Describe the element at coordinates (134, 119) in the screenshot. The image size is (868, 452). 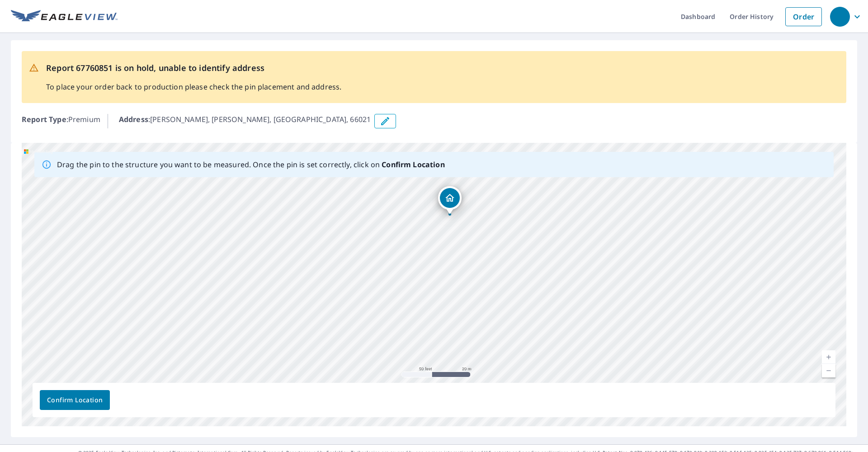
I see `b: Address` at that location.